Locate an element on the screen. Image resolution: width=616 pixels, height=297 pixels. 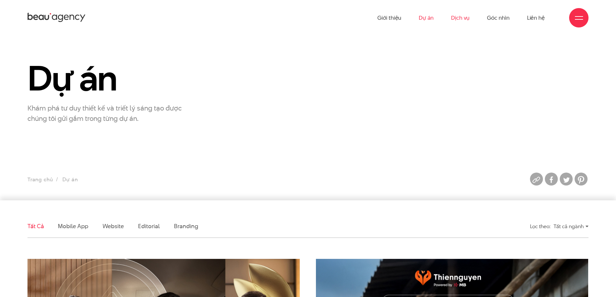
a: Editorial is located at coordinates (149, 226).